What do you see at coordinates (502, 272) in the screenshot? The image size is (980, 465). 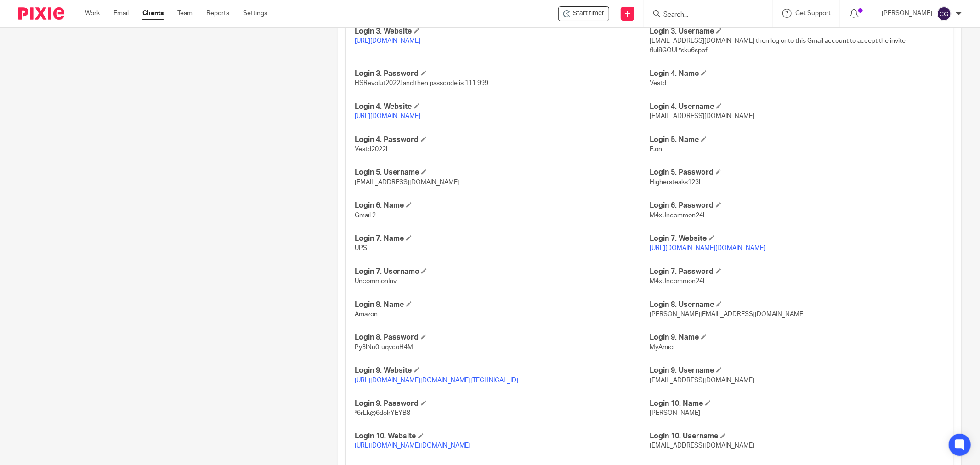 I see `h4: Login 7. Username` at bounding box center [502, 272].